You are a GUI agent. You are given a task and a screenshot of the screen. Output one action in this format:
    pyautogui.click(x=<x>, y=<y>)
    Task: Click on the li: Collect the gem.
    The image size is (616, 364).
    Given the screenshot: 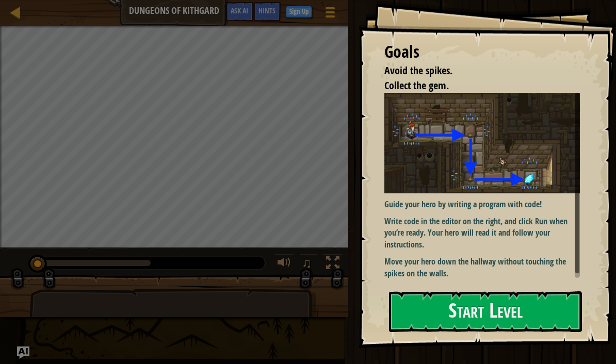 What is the action you would take?
    pyautogui.click(x=474, y=86)
    